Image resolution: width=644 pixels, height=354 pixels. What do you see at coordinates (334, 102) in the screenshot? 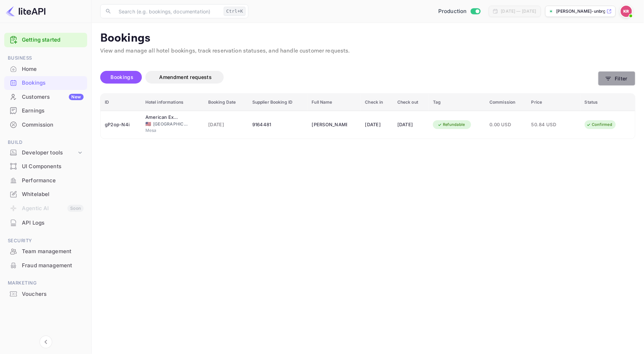
I see `th: Full Name` at bounding box center [334, 102].